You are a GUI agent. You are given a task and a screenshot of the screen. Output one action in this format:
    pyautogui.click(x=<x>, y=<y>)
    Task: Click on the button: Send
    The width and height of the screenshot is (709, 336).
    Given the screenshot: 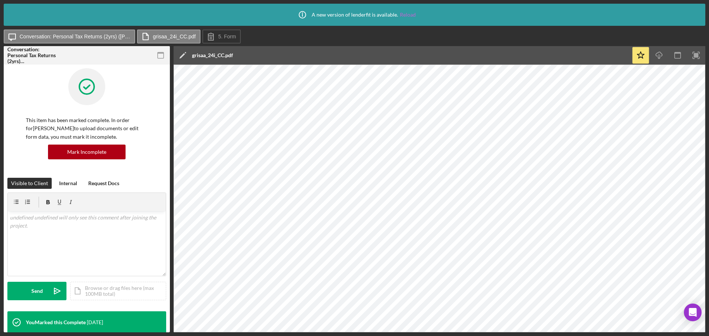 What is the action you would take?
    pyautogui.click(x=37, y=291)
    